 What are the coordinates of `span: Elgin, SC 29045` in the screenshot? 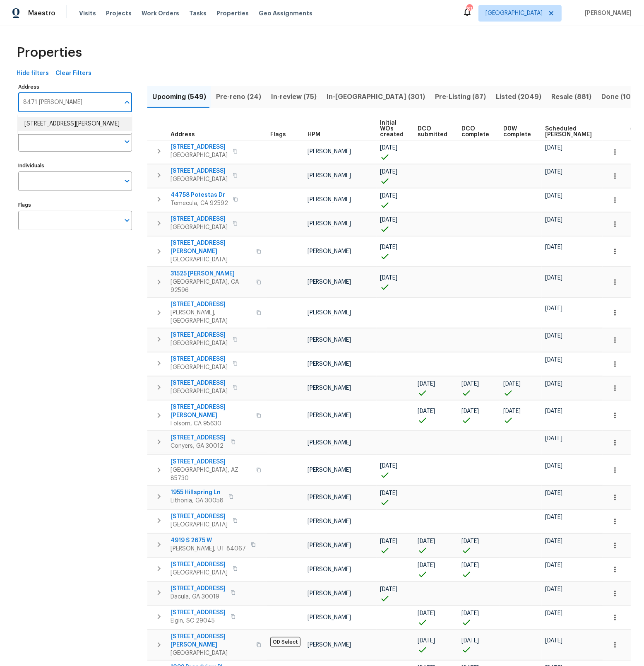 It's located at (198, 621).